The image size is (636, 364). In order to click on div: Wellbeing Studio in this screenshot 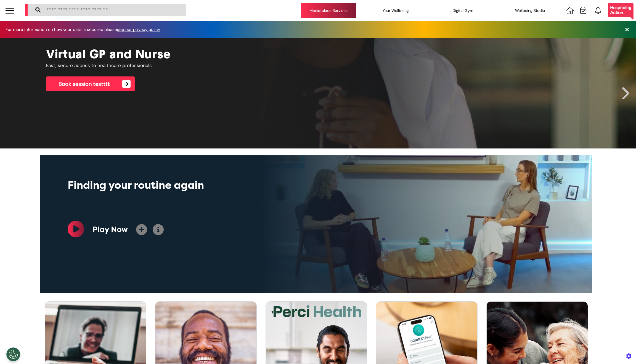, I will do `click(530, 10)`.